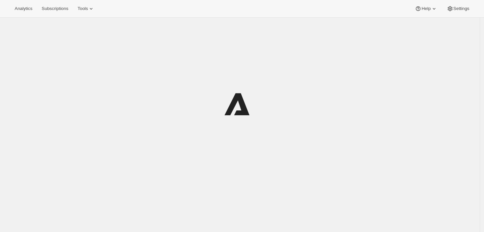 The image size is (484, 232). I want to click on button: Settings, so click(458, 9).